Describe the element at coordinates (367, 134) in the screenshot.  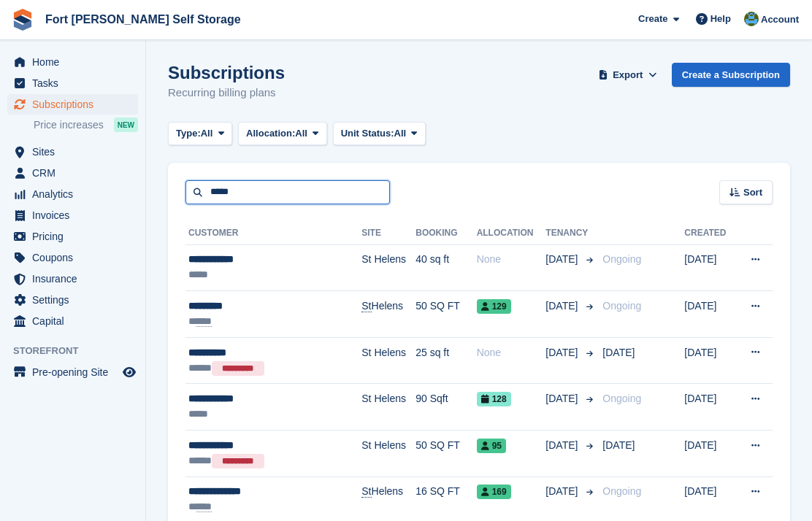
I see `span: Unit Status:` at that location.